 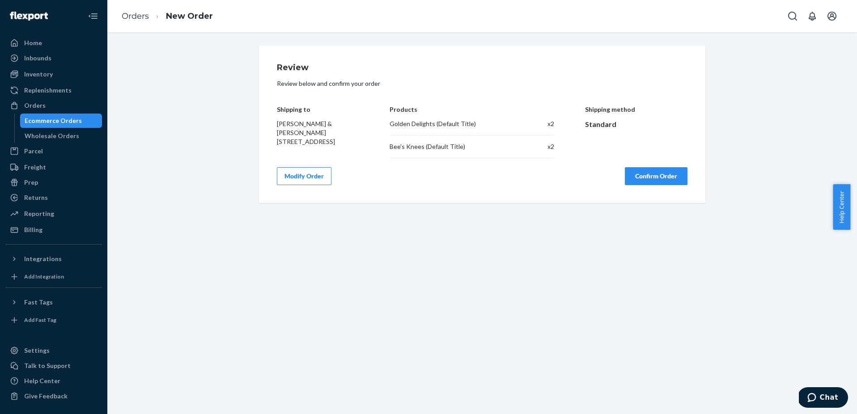 I want to click on div: Parcel, so click(x=34, y=151).